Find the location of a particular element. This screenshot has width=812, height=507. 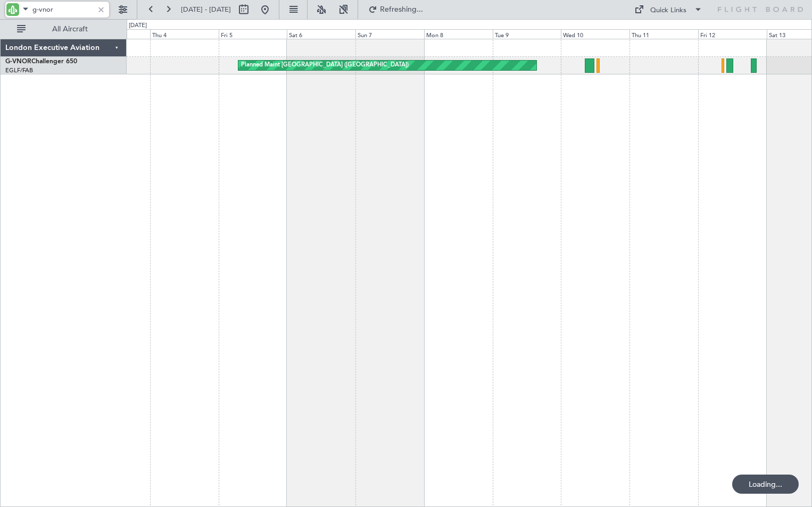

button: All Aircraft is located at coordinates (64, 29).